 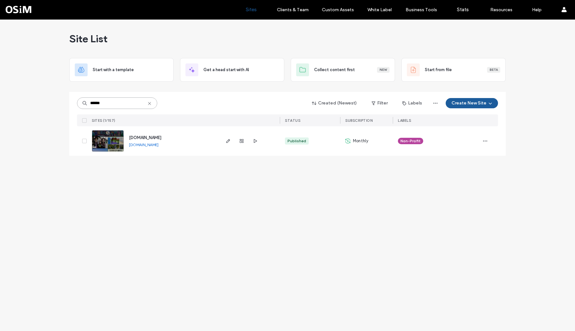 What do you see at coordinates (404, 121) in the screenshot?
I see `span: LABELS` at bounding box center [404, 121].